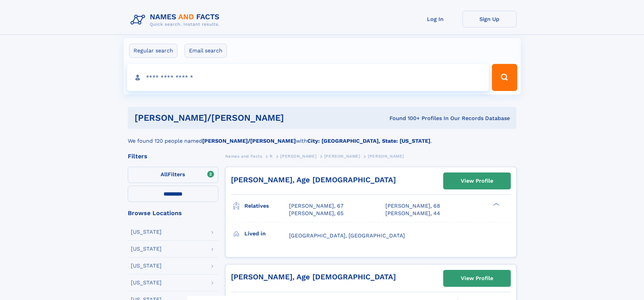 This screenshot has width=644, height=300. I want to click on h3: Lived in, so click(267, 233).